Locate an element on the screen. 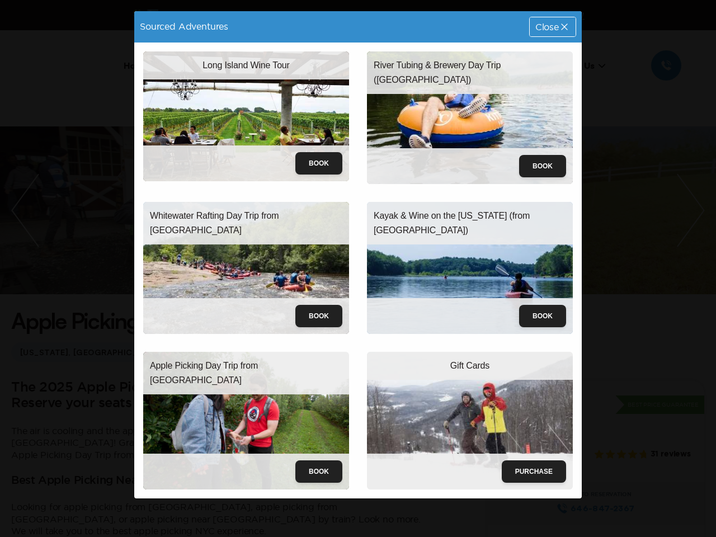 Image resolution: width=716 pixels, height=537 pixels. img: apple_picking.jpeg is located at coordinates (246, 420).